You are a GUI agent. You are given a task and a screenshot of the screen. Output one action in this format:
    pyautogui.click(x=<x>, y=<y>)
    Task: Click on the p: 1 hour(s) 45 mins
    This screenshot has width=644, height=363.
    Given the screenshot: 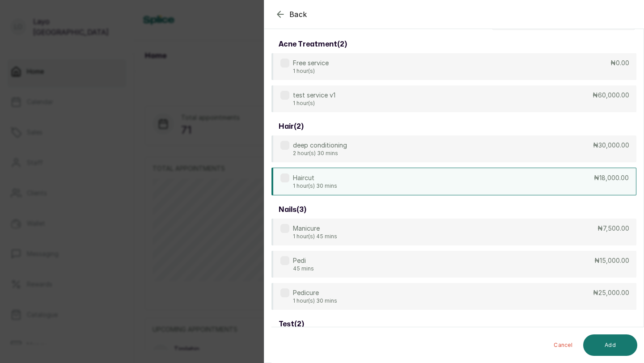 What is the action you would take?
    pyautogui.click(x=315, y=236)
    